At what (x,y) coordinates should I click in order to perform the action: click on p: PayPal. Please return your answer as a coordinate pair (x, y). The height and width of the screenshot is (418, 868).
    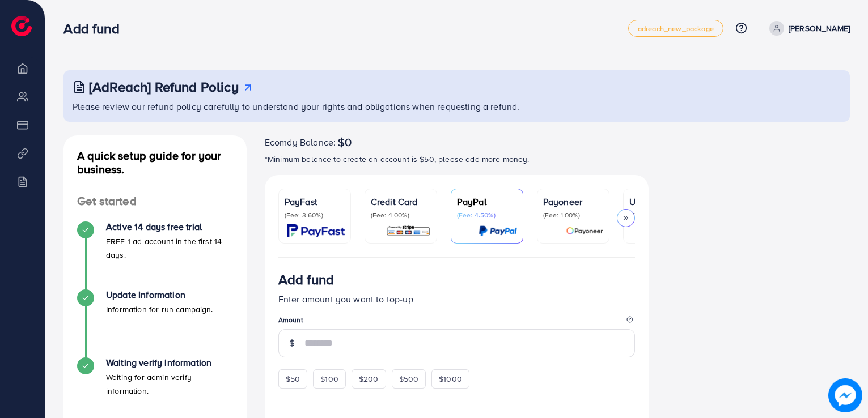
    Looking at the image, I should click on (487, 202).